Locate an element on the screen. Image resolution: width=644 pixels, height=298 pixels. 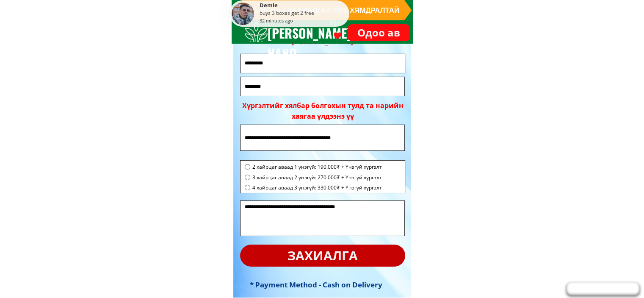
div: Хүргэлтийг хялбар болгохын тулд та нарийн хаягаа үлдээнэ үү is located at coordinates (323, 111).